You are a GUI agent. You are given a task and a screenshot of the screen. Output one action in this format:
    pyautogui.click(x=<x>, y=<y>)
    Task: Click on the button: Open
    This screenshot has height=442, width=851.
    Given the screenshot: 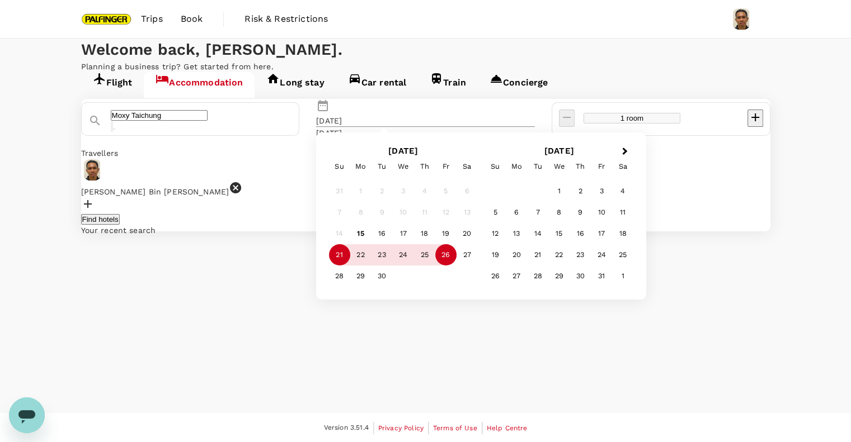 What is the action you would take?
    pyautogui.click(x=114, y=129)
    